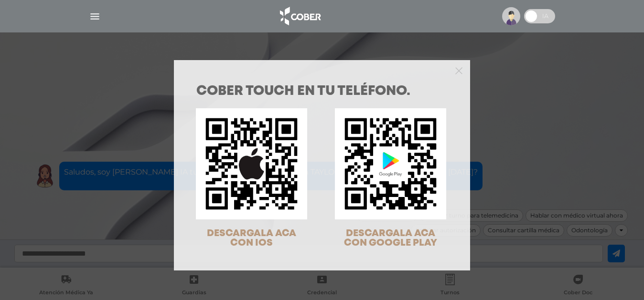 The image size is (644, 300). What do you see at coordinates (458, 70) in the screenshot?
I see `button: Close` at bounding box center [458, 70].